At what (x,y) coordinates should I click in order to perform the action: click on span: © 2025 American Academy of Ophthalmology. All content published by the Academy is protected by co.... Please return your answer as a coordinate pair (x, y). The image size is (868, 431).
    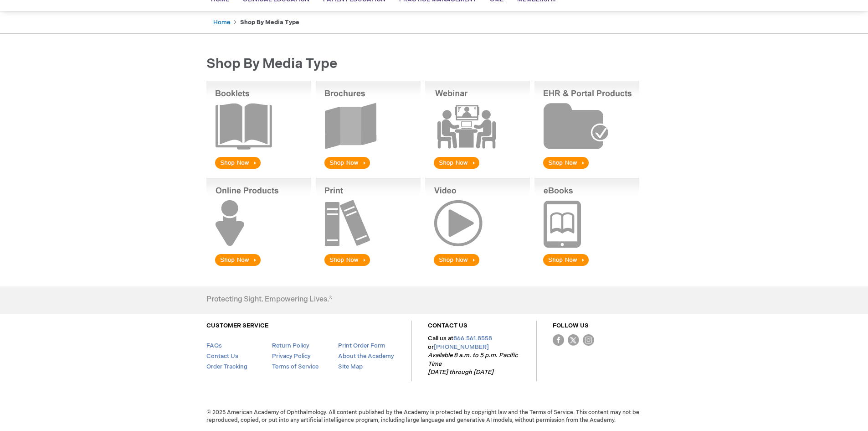
    Looking at the image, I should click on (434, 416).